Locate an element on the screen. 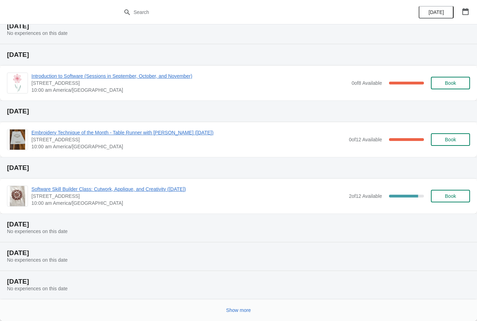 The width and height of the screenshot is (477, 321). span: 0 of 12 Available is located at coordinates (365, 140).